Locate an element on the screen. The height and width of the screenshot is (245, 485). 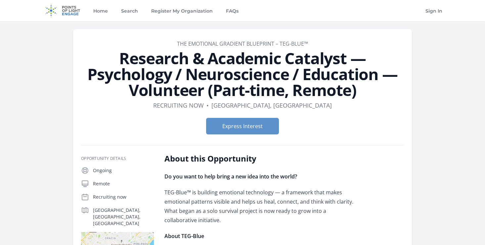
a: The Emotional Gradient Blueprint – TEG-Blue™ is located at coordinates (242, 44).